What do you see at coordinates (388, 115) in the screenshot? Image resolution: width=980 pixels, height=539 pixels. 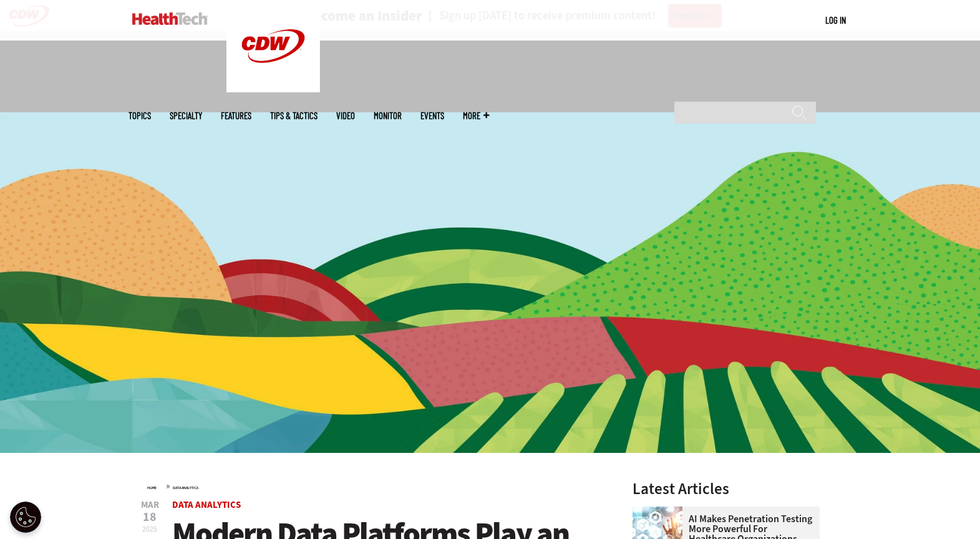 I see `a: MonITor` at bounding box center [388, 115].